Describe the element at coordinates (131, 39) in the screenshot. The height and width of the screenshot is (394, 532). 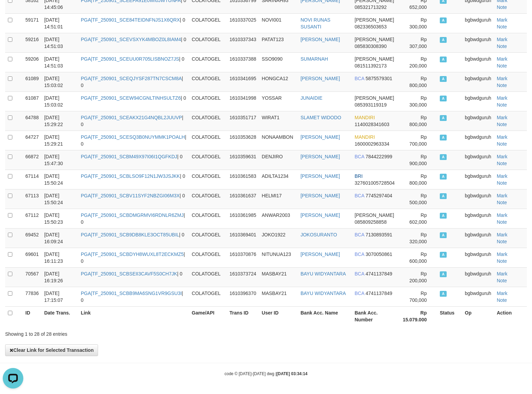
I see `a: PGA|TF_250901_SCEVSXYK4MBOZ0L8IAM4` at that location.